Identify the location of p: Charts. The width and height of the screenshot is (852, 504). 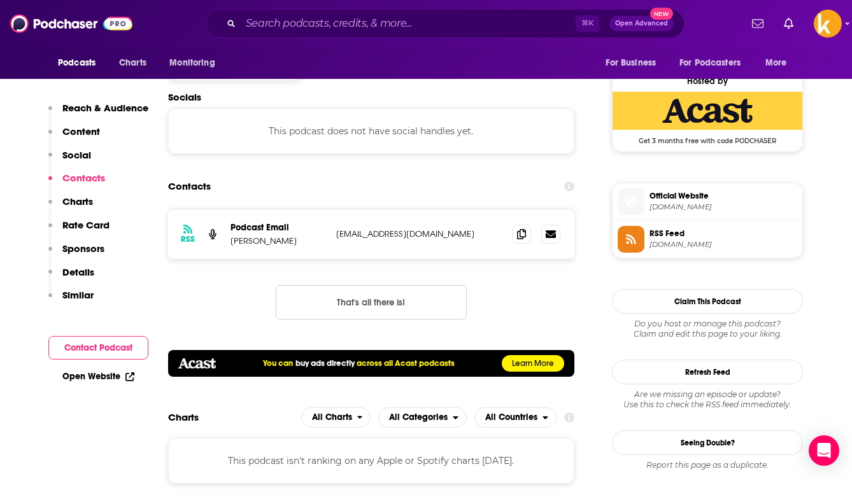
(78, 201).